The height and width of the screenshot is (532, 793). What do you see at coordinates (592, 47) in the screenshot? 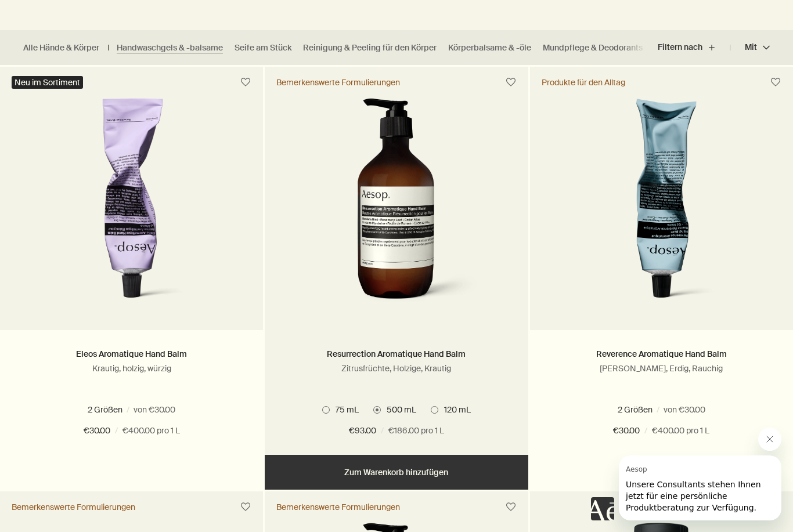
I see `a: Mundpflege & Deodorants` at bounding box center [592, 47].